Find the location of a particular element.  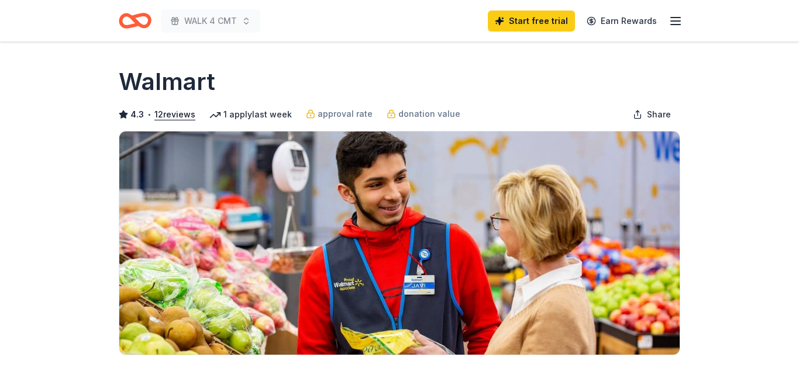

a: Home is located at coordinates (135, 20).